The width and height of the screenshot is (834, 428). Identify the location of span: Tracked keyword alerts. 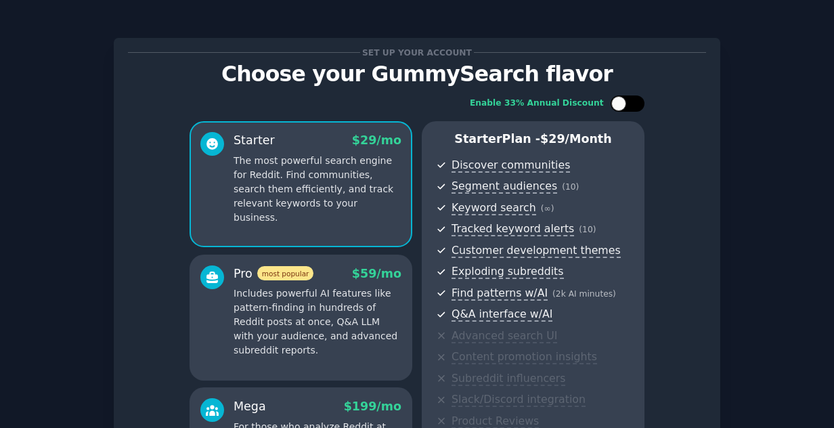
(512, 229).